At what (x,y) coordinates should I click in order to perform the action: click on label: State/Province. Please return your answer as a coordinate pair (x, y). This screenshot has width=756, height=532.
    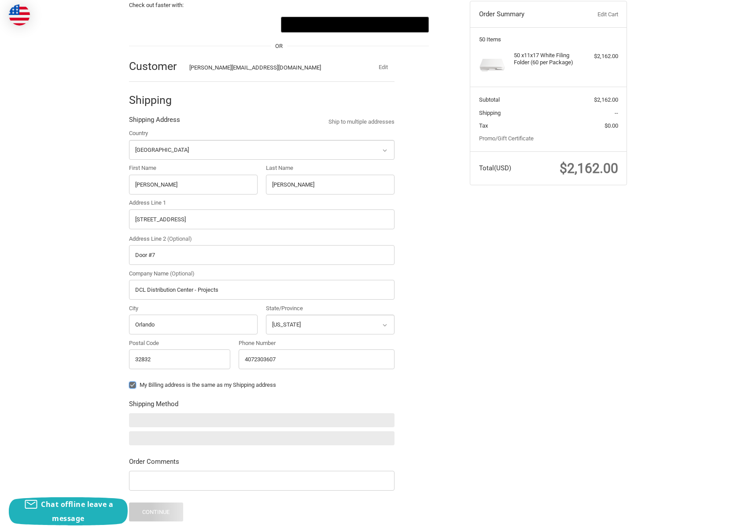
    Looking at the image, I should click on (330, 309).